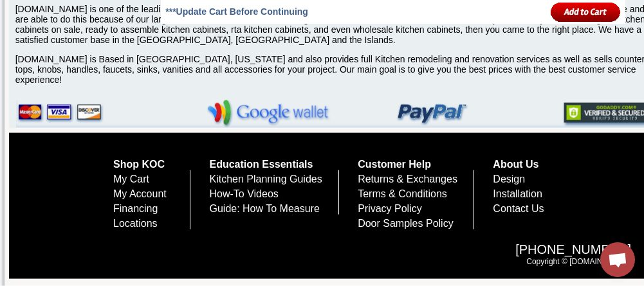  What do you see at coordinates (403, 194) in the screenshot?
I see `a: Terms & Conditions` at bounding box center [403, 194].